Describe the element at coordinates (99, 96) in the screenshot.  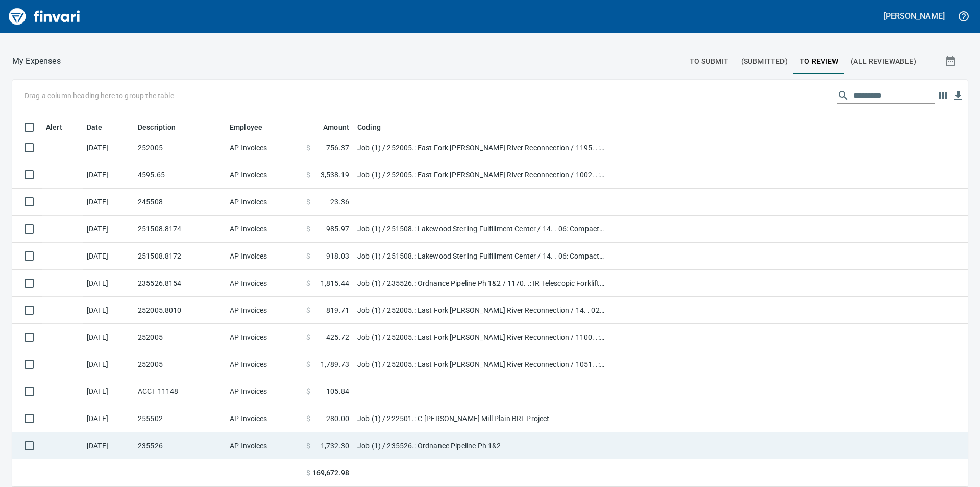
I see `p: Drag a column heading here to group the table` at that location.